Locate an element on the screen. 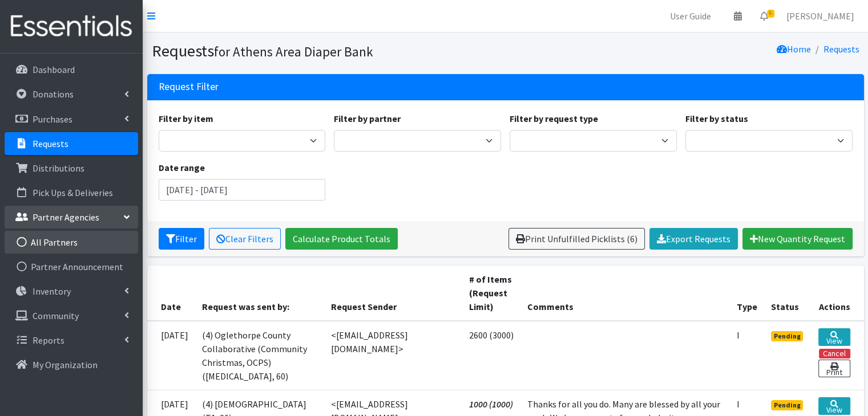 The height and width of the screenshot is (416, 868). a: User Guide is located at coordinates (690, 16).